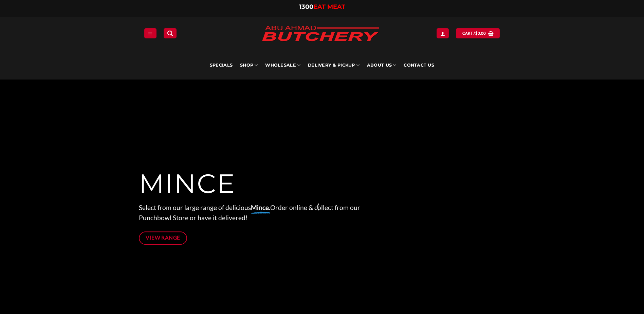 The height and width of the screenshot is (314, 644). I want to click on a: 1300EAT MEAT, so click(322, 7).